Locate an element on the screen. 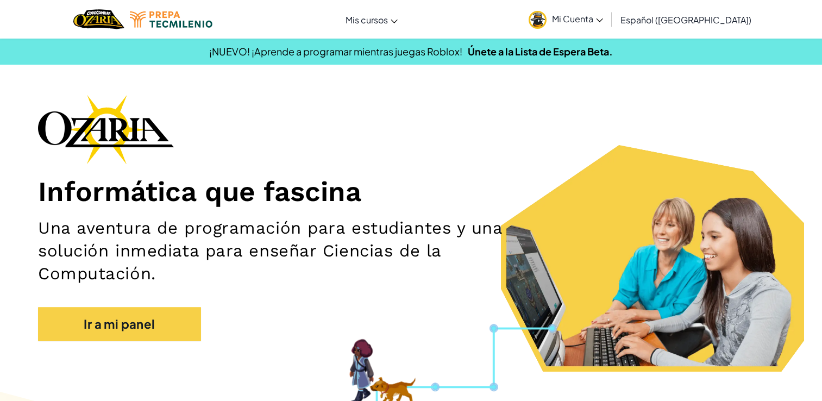  img: Ozaria branding logo is located at coordinates (106, 129).